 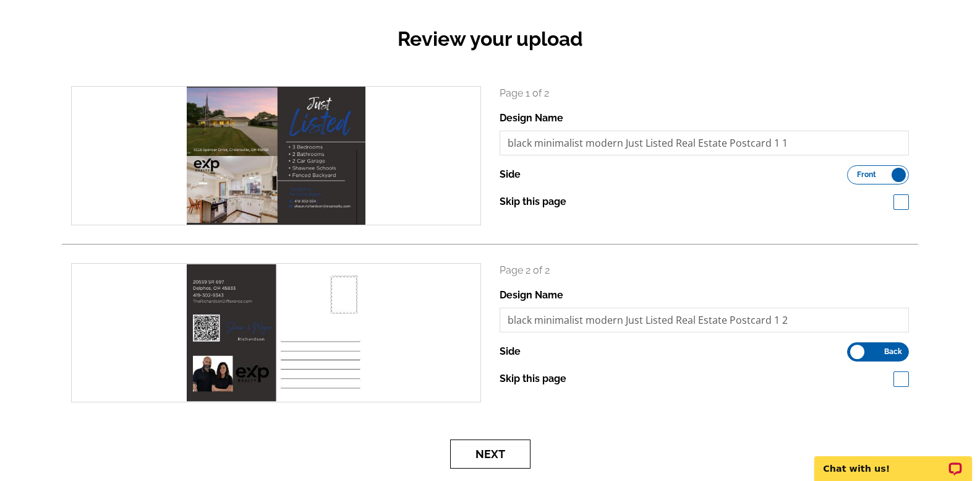 I want to click on p: Page 1 of 2, so click(x=704, y=93).